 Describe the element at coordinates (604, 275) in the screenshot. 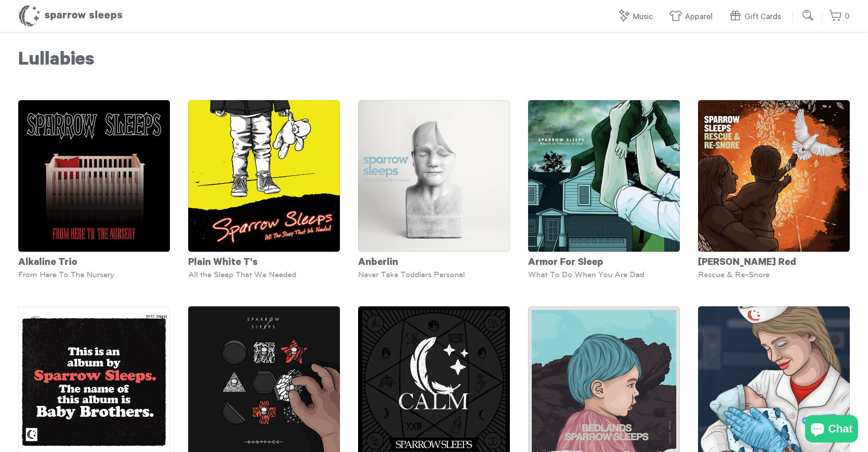

I see `div: What To Do When You Are Dad` at that location.